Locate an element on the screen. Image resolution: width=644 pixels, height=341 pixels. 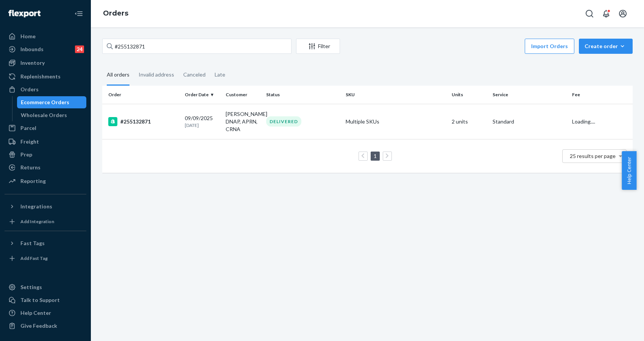
div: Parcel is located at coordinates (29, 128).